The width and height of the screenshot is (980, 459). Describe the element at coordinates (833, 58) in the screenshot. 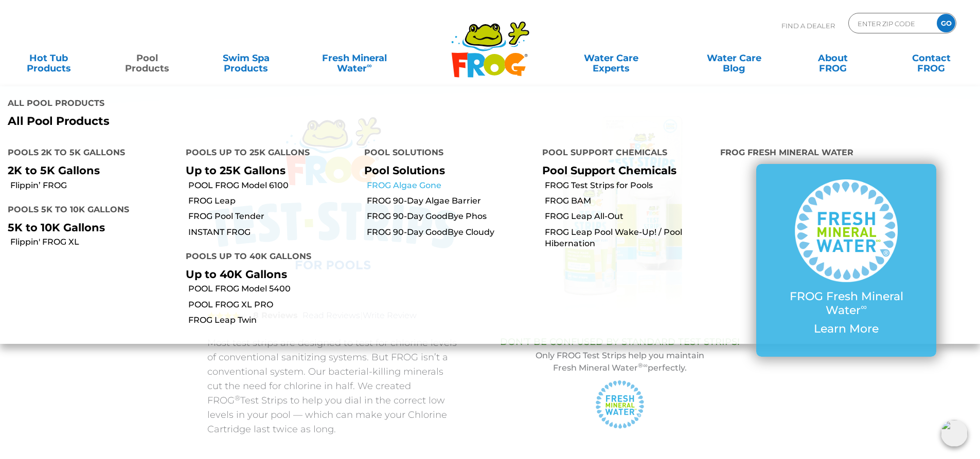

I see `a: AboutFROG` at that location.